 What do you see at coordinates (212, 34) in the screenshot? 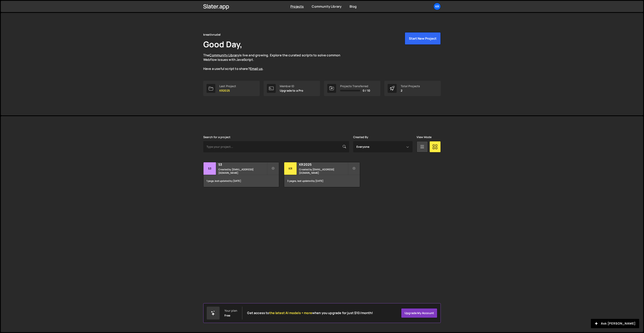
I see `div: kreativrudel` at bounding box center [212, 34].